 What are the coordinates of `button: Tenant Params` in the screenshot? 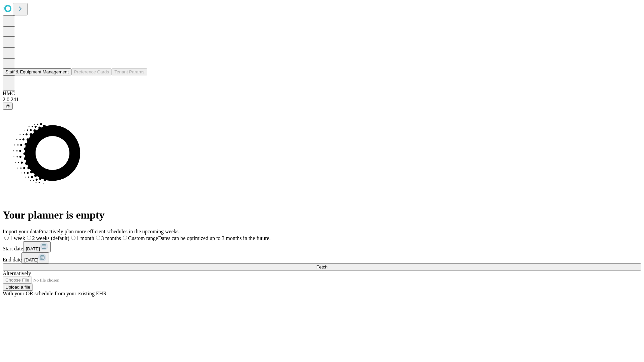 It's located at (130, 72).